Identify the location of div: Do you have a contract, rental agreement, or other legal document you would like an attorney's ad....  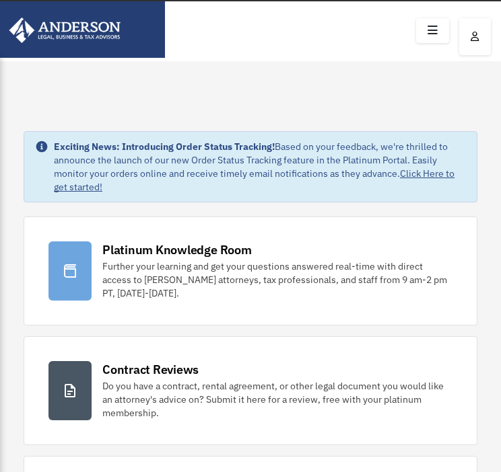
(277, 400).